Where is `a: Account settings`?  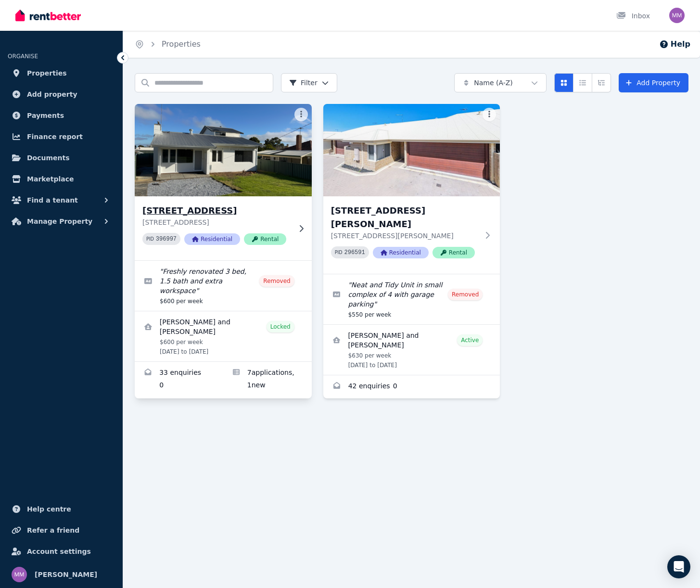 a: Account settings is located at coordinates (61, 551).